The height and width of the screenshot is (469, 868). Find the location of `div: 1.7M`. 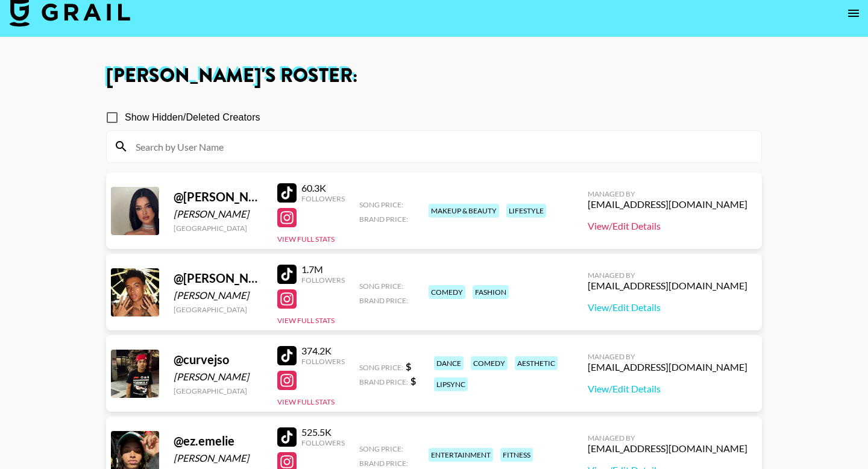

div: 1.7M is located at coordinates (323, 270).